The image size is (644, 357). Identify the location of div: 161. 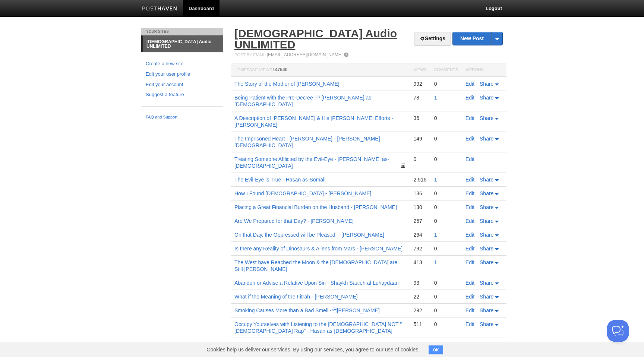
(419, 345).